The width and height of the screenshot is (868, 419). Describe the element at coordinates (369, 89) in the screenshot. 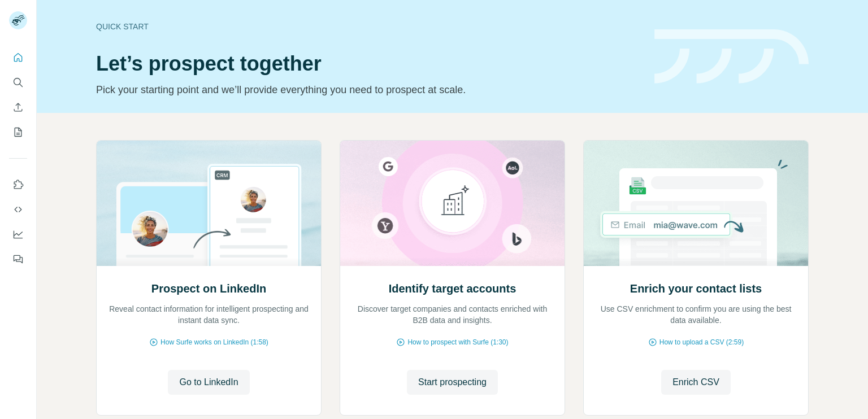

I see `p: Pick your starting point and we’ll provide everything you need to prospect at scale.` at that location.